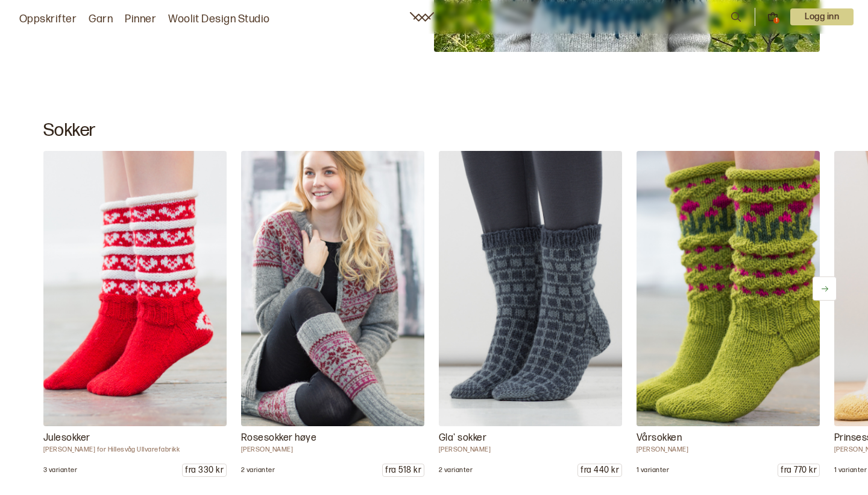 This screenshot has width=868, height=495. What do you see at coordinates (135, 438) in the screenshot?
I see `p: Julesokker` at bounding box center [135, 438].